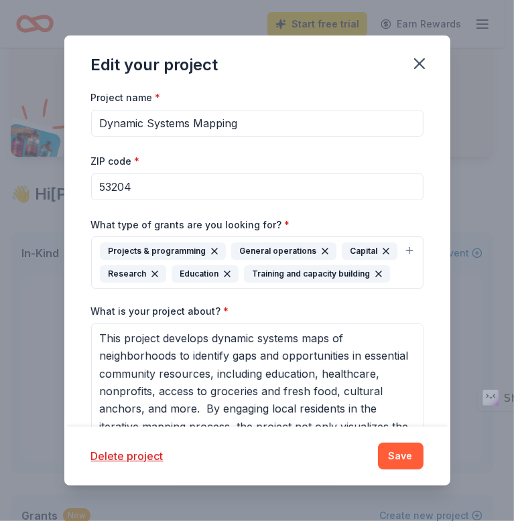 This screenshot has width=514, height=521. I want to click on label: Project name, so click(126, 98).